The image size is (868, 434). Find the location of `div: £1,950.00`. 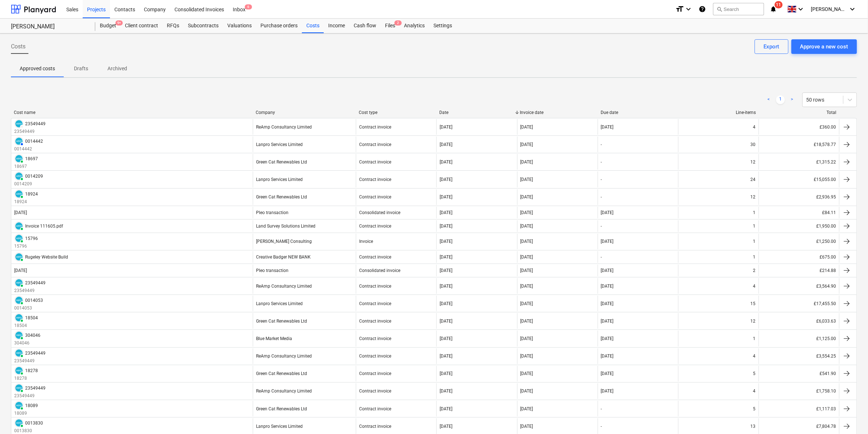

div: £1,950.00 is located at coordinates (798, 226).